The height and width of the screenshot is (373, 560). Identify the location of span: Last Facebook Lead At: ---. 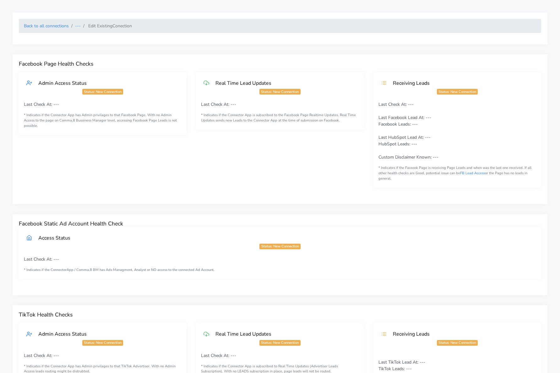
(405, 118).